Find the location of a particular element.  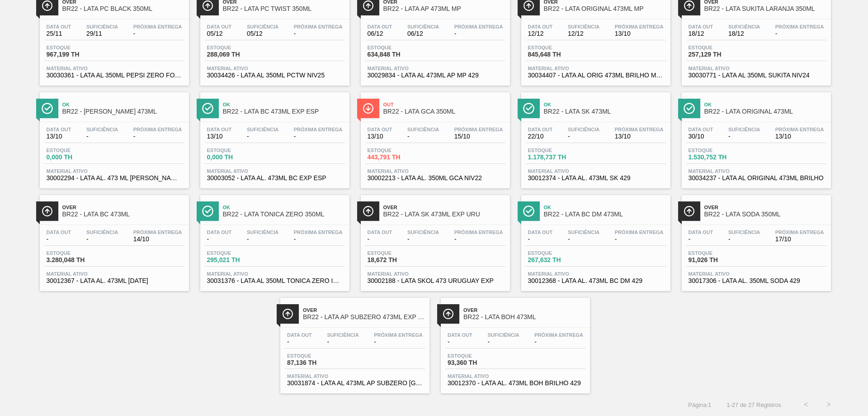

a: ÍconeOkBR22 - LATA SK 473MLData out22/10Suficiência-Próxima Entrega13/10Estoque1.178,737 THMateri... is located at coordinates (595, 137).